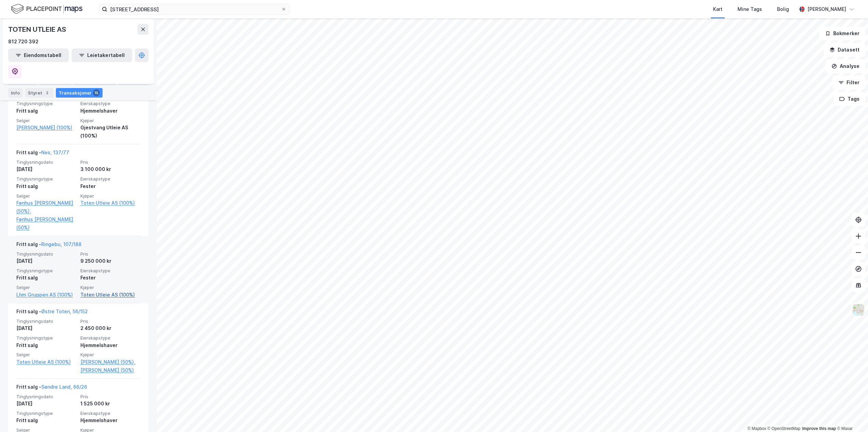 The width and height of the screenshot is (868, 432). What do you see at coordinates (858, 309) in the screenshot?
I see `img: Z` at bounding box center [858, 309].